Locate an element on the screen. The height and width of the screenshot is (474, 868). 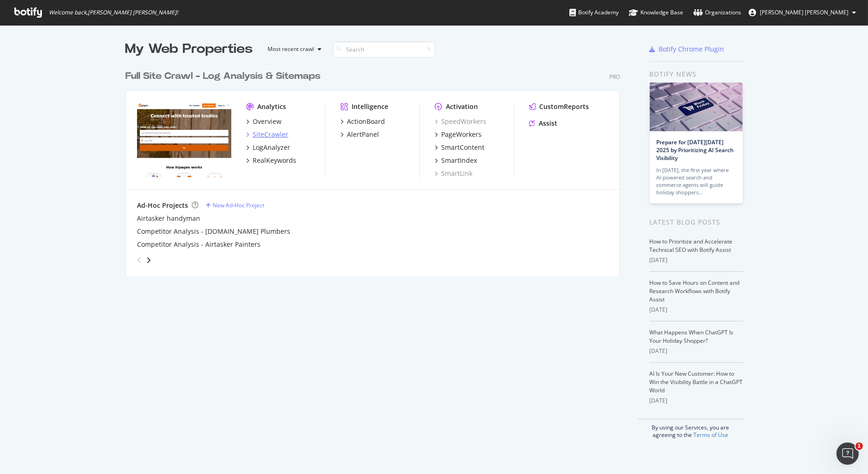
div: Competitor Analysis - Airtasker Painters is located at coordinates (199, 244).